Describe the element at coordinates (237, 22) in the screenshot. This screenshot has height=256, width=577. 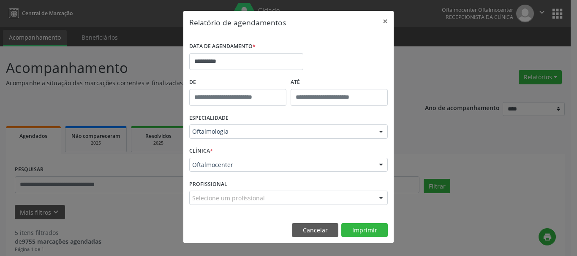
I see `h5: Relatório de agendamentos` at that location.